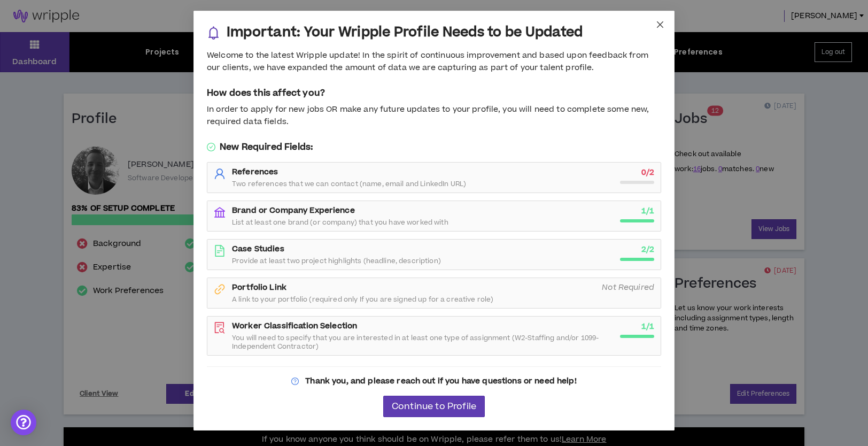  I want to click on h3: Important: Your Wripple Profile Needs to be Updated, so click(405, 33).